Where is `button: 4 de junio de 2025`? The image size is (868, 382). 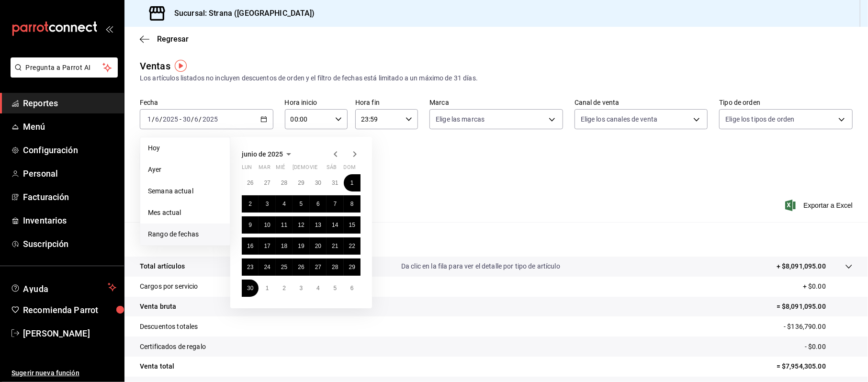
button: 4 de junio de 2025 is located at coordinates (284, 204).